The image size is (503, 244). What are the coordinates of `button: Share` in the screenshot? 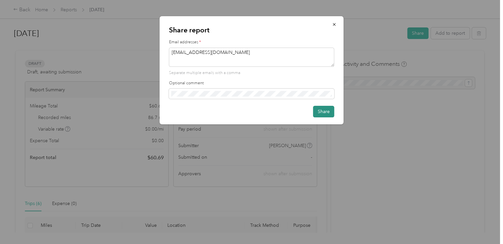 It's located at (323, 112).